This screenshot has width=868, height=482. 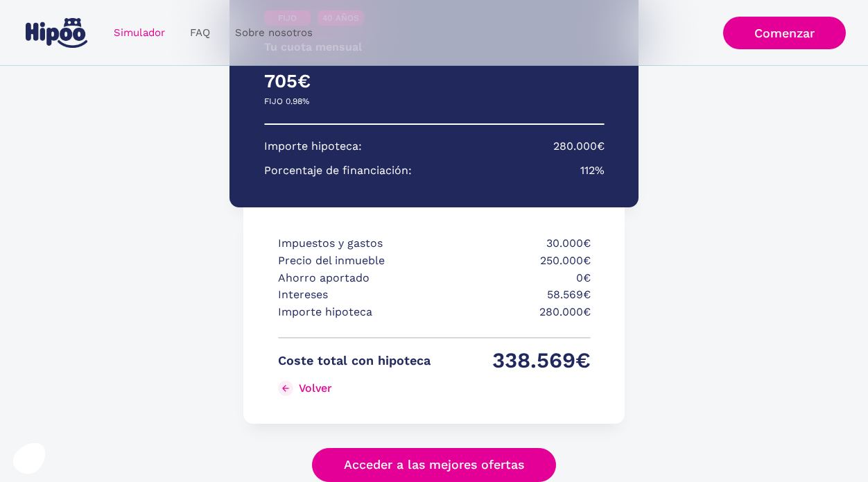 What do you see at coordinates (354, 278) in the screenshot?
I see `p: Ahorro aportado` at bounding box center [354, 278].